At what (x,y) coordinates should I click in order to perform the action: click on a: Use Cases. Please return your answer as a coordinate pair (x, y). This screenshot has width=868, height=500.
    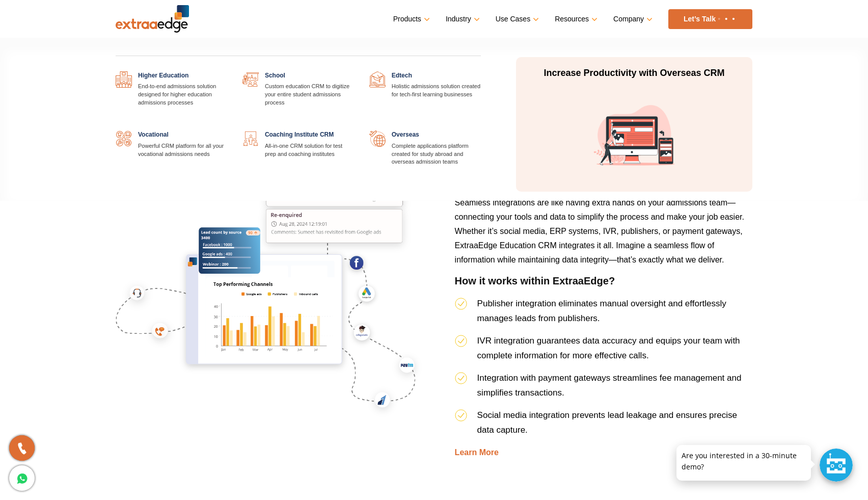
    Looking at the image, I should click on (516, 19).